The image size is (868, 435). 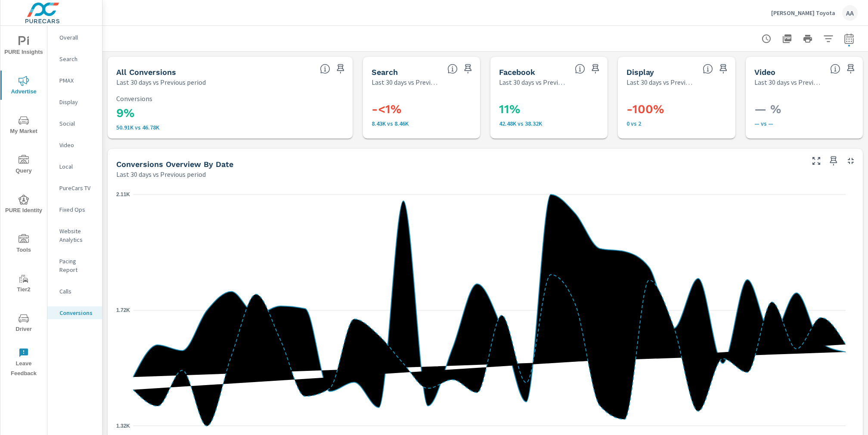 What do you see at coordinates (428, 109) in the screenshot?
I see `h3: -<1%` at bounding box center [428, 109].